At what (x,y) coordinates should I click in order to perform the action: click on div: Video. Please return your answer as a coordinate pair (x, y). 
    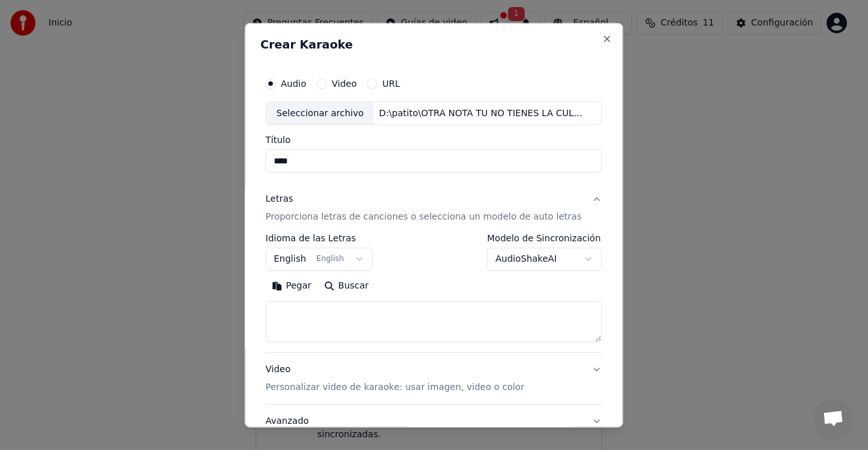
    Looking at the image, I should click on (394, 378).